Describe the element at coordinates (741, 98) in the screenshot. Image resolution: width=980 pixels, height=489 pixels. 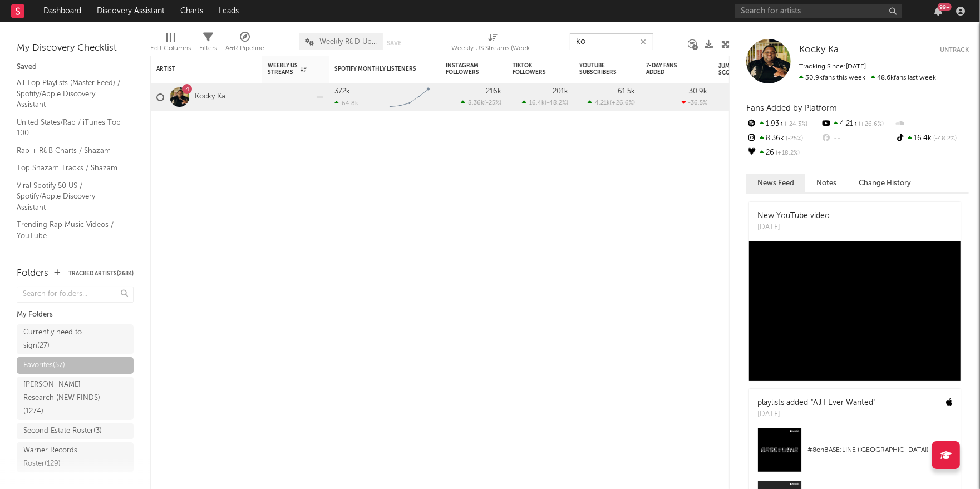
I see `div: 96.6` at that location.